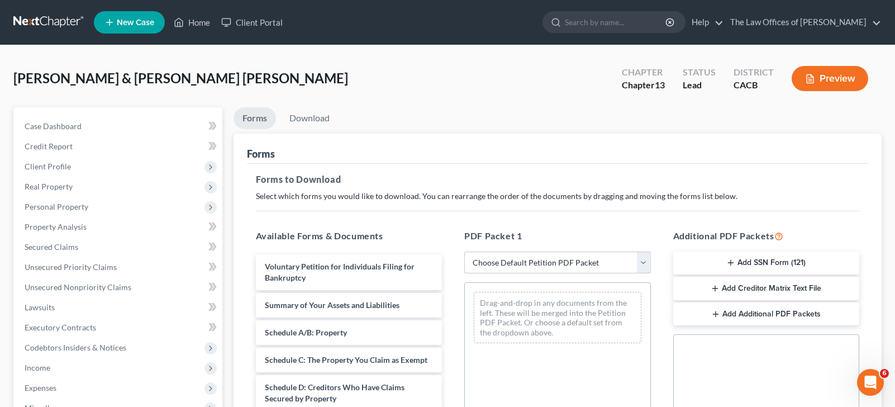  Describe the element at coordinates (70, 266) in the screenshot. I see `span: Unsecured Priority Claims` at that location.